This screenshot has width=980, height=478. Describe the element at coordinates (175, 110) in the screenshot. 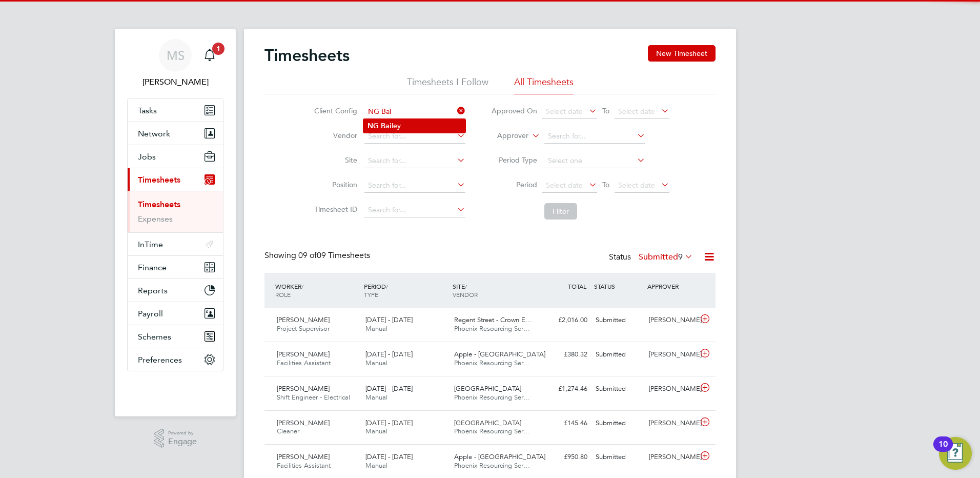

I see `a: Tasks` at that location.